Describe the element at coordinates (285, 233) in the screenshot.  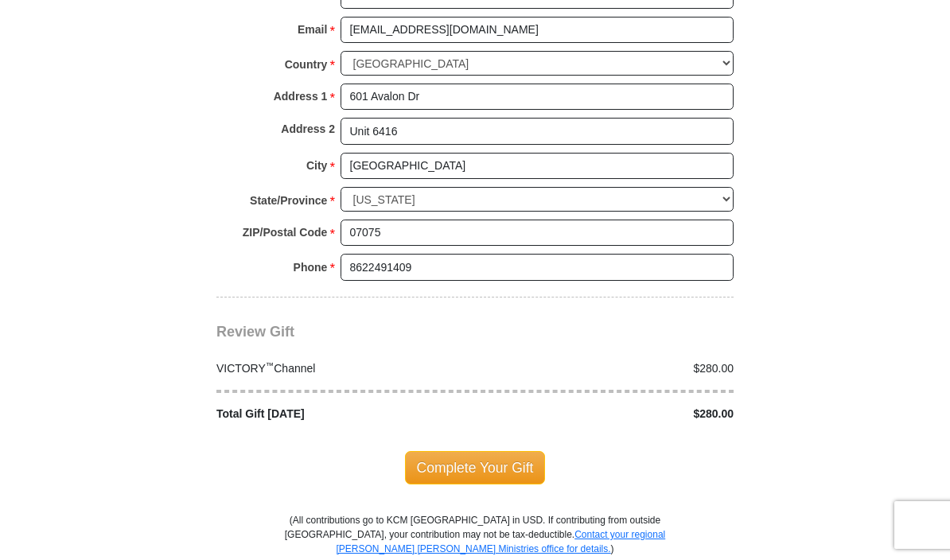
I see `strong: ZIP/Postal Code` at that location.